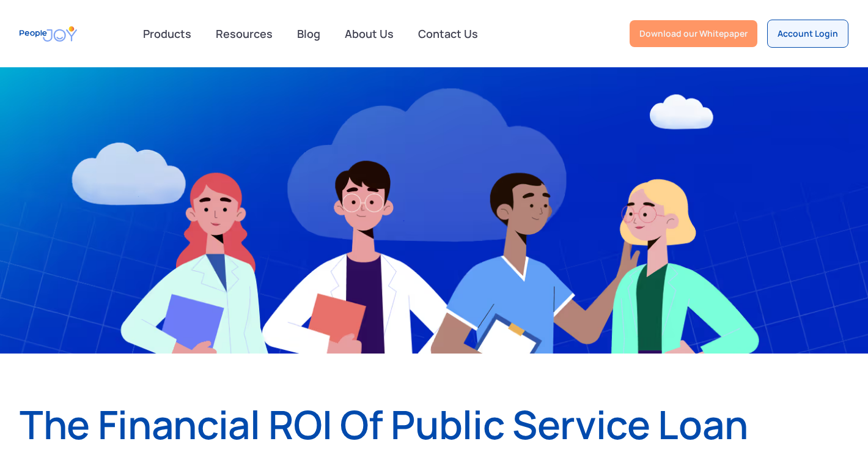 The image size is (868, 452). What do you see at coordinates (807, 34) in the screenshot?
I see `div: Account Login` at bounding box center [807, 34].